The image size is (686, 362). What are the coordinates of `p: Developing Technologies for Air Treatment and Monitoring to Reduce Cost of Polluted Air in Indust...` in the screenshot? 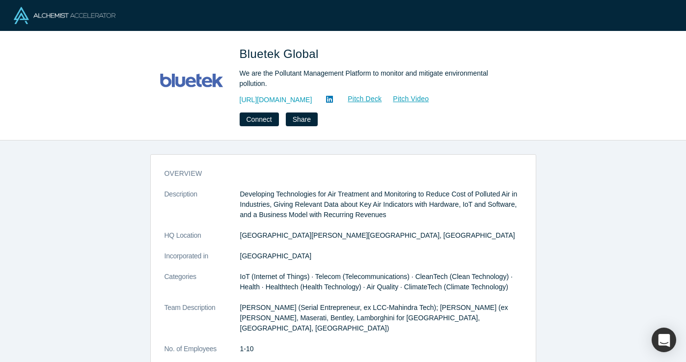 It's located at (381, 204).